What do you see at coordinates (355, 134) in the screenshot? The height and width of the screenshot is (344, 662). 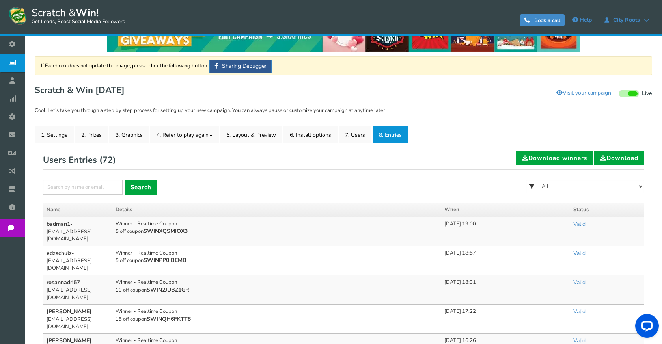 I see `a: 7. Users` at bounding box center [355, 134].